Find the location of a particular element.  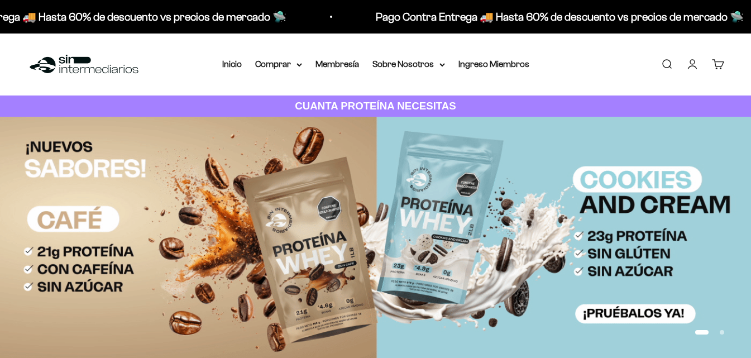

summary: Comprar is located at coordinates (279, 64).